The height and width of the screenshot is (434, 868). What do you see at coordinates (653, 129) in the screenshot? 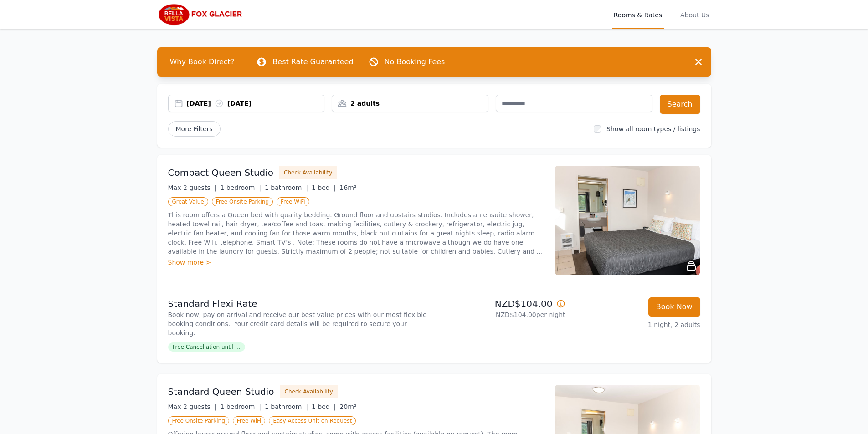
I see `label: Show all room types / listings` at bounding box center [653, 129].